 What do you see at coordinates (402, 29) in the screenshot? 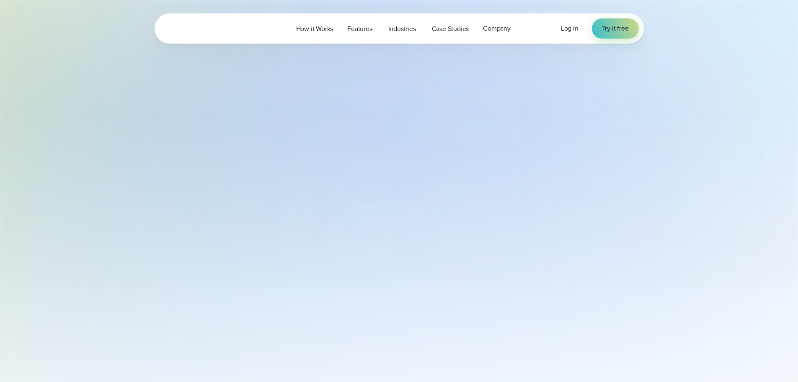
I see `span: Industries` at bounding box center [402, 29].